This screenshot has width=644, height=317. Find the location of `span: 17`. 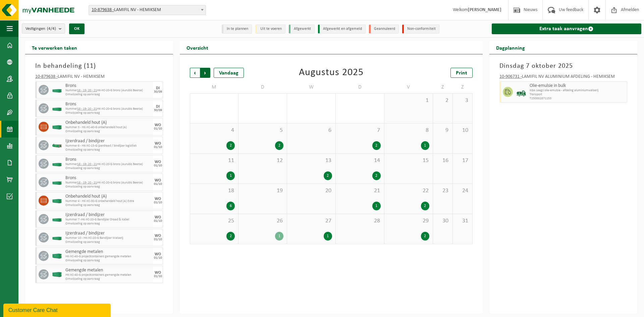

span: 17 is located at coordinates (462, 161).